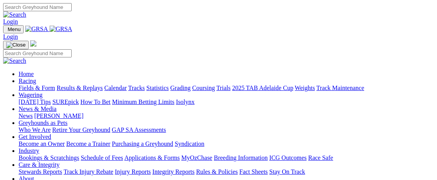 This screenshot has width=437, height=180. What do you see at coordinates (33, 43) in the screenshot?
I see `img: logo-grsa-white.png` at bounding box center [33, 43].